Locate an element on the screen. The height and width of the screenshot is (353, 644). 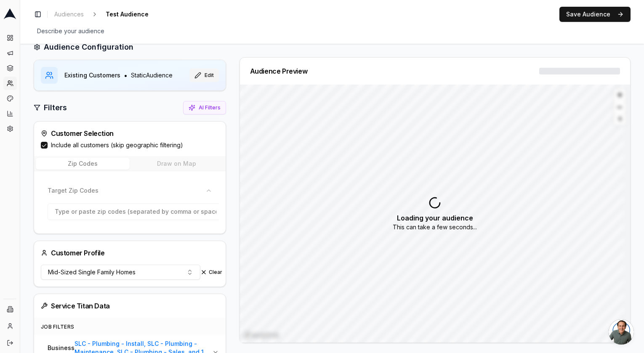
button: Clear is located at coordinates (211, 272).